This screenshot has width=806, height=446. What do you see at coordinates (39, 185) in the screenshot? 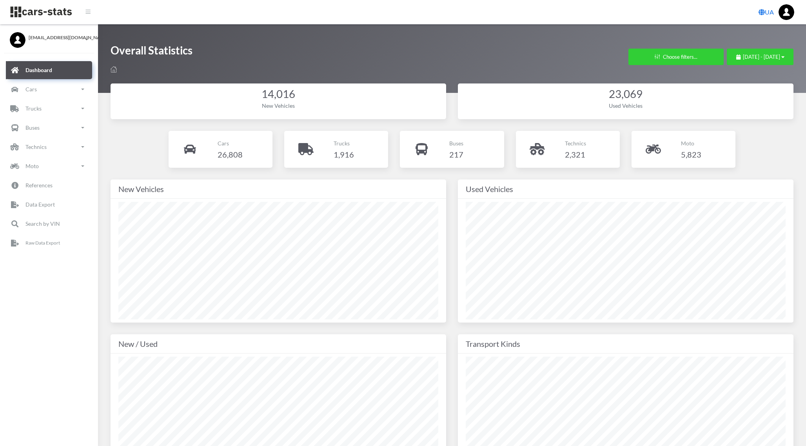
I see `p: References` at bounding box center [39, 185].